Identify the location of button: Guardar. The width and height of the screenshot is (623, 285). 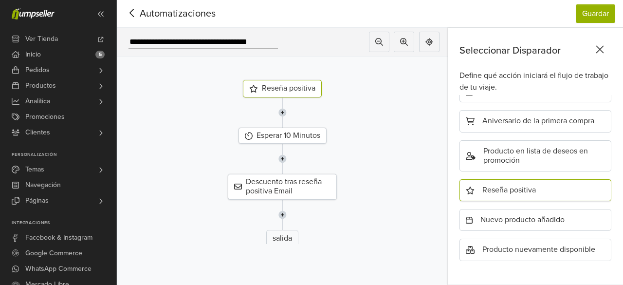
(595, 14).